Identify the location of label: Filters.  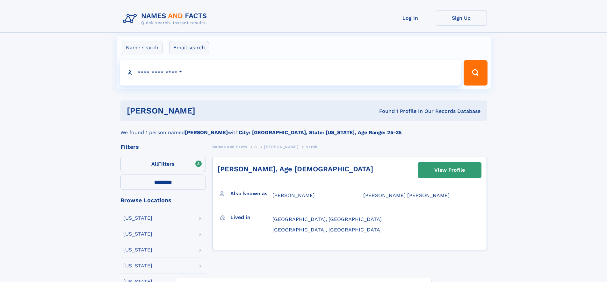
(163, 165).